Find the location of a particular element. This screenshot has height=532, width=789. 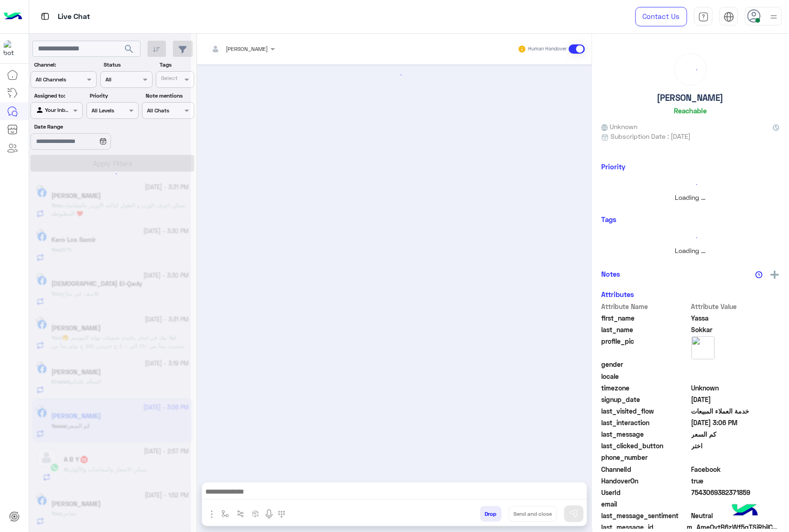

a: Contact Us is located at coordinates (661, 17).